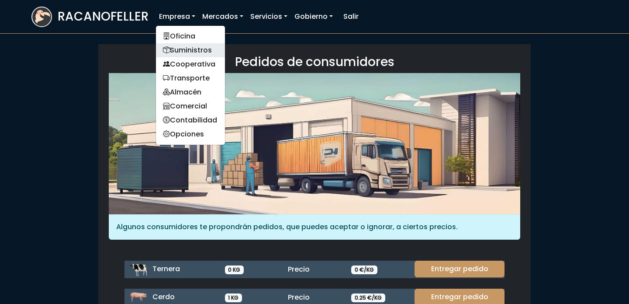  Describe the element at coordinates (190, 106) in the screenshot. I see `a: Comercial` at that location.